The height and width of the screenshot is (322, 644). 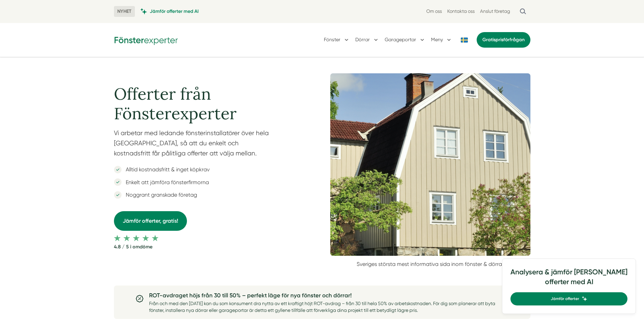 What do you see at coordinates (200, 245) in the screenshot?
I see `strong: 4.8 / 5 i omdöme` at bounding box center [200, 245].